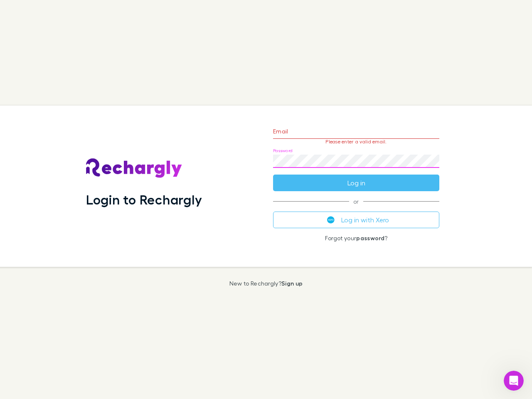 This screenshot has height=399, width=532. What do you see at coordinates (356, 142) in the screenshot?
I see `p: Please enter a valid email.` at bounding box center [356, 142].